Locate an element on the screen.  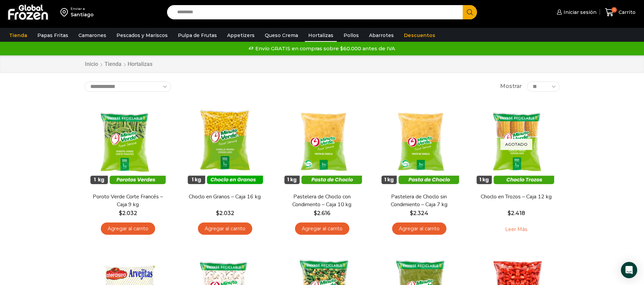
a: Pollos is located at coordinates (351, 36).